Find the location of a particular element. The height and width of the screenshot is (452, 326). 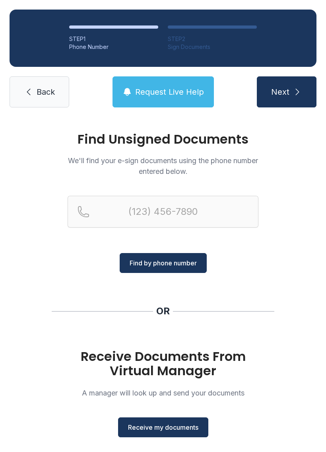

span: Back is located at coordinates (46, 92).